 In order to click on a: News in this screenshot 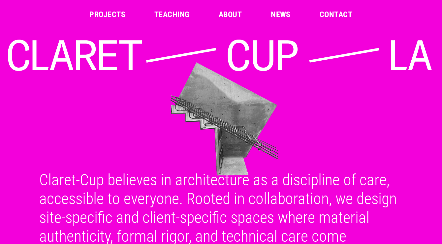, I will do `click(280, 15)`.